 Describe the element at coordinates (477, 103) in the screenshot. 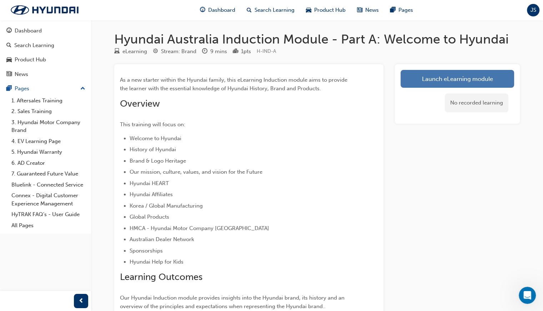

I see `div: No recorded learning` at that location.